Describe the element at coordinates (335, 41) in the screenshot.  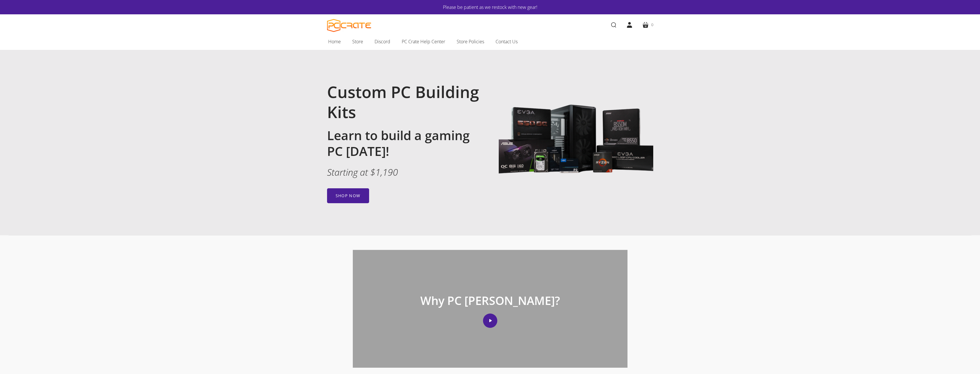
I see `a: Home` at that location.